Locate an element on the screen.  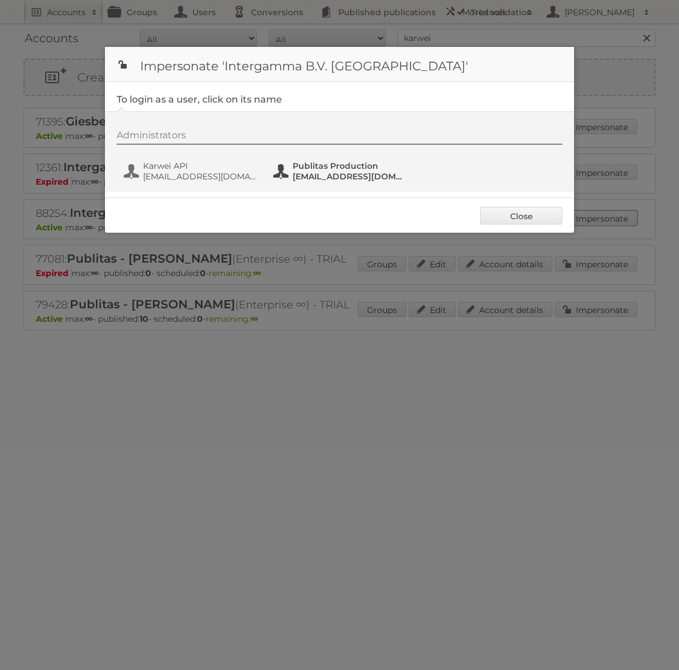
span: Karwei API is located at coordinates (200, 166).